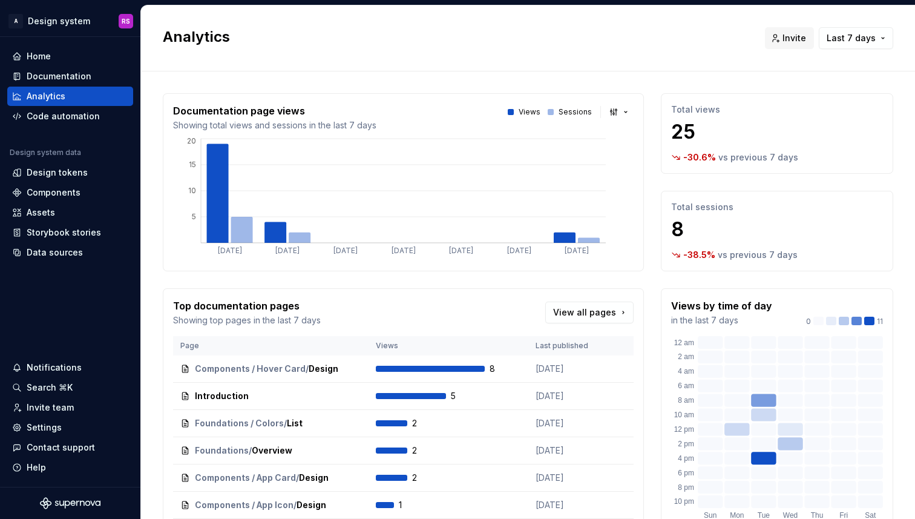 The height and width of the screenshot is (519, 915). Describe the element at coordinates (70, 467) in the screenshot. I see `button: Help` at that location.